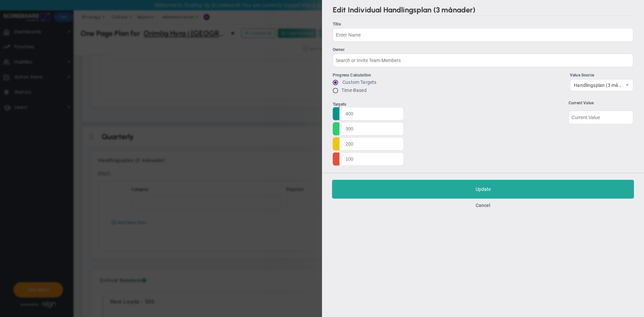 This screenshot has height=317, width=644. What do you see at coordinates (355, 75) in the screenshot?
I see `div: Progress Calculation` at bounding box center [355, 75].